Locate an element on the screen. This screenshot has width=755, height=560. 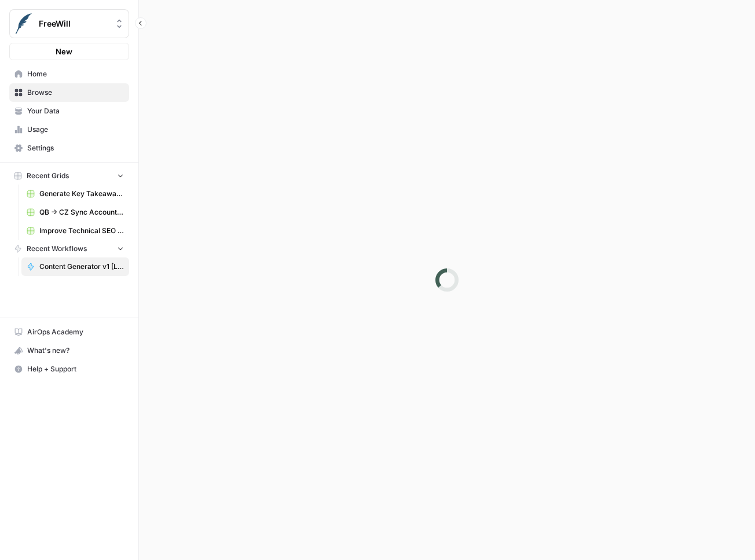
span: Usage is located at coordinates (76, 130).